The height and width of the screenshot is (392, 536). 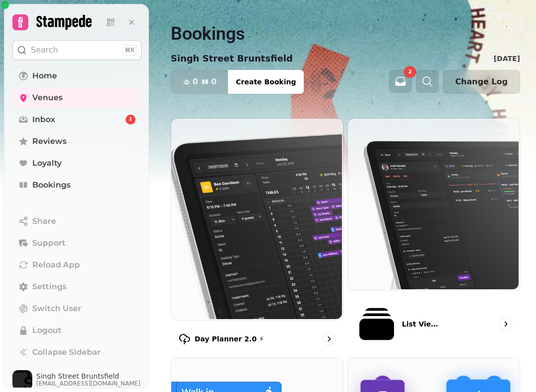 What do you see at coordinates (22, 381) in the screenshot?
I see `img: User avatar` at bounding box center [22, 381].